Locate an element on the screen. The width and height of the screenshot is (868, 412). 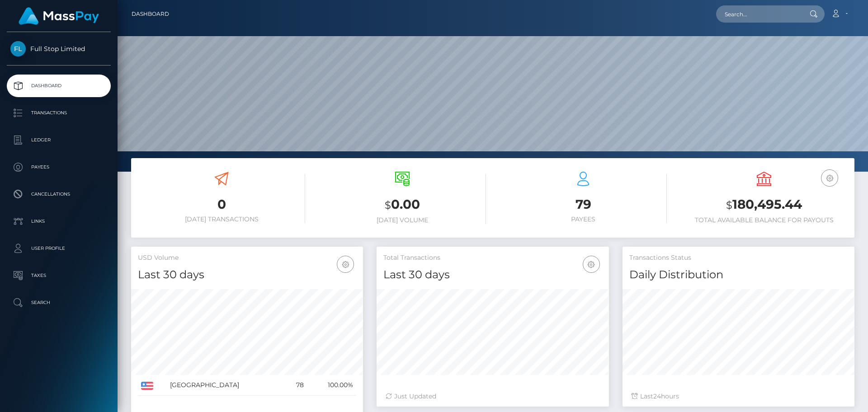
p: User Profile is located at coordinates (59, 248).